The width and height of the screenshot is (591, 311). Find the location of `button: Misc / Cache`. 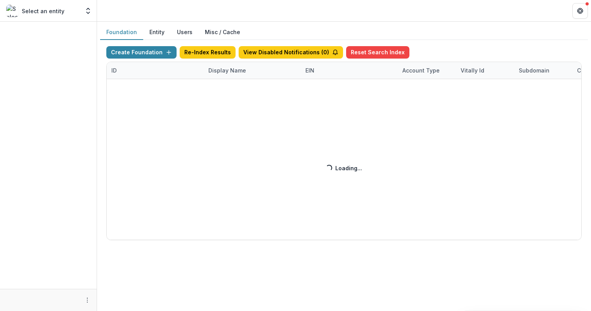

button: Misc / Cache is located at coordinates (222, 32).